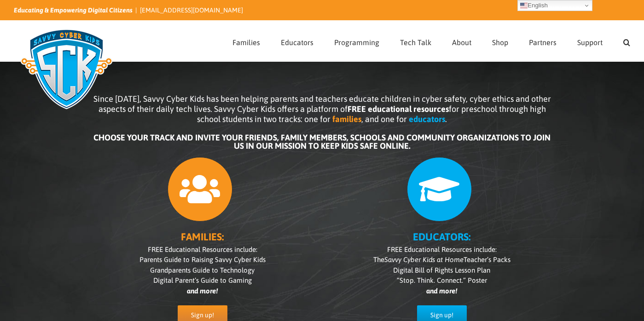  I want to click on span: “Stop. Think. Connect.” Poster, so click(442, 280).